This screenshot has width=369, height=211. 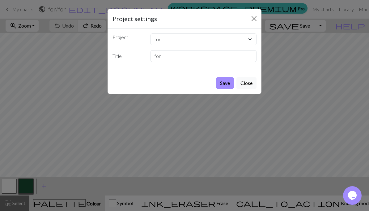 I want to click on label: Project, so click(x=128, y=38).